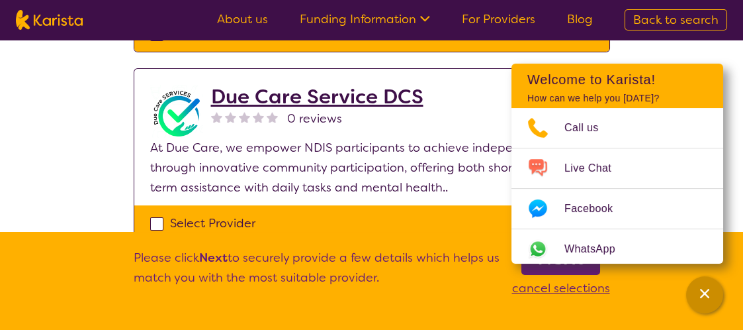  Describe the element at coordinates (705, 295) in the screenshot. I see `button: Channel Menu` at that location.